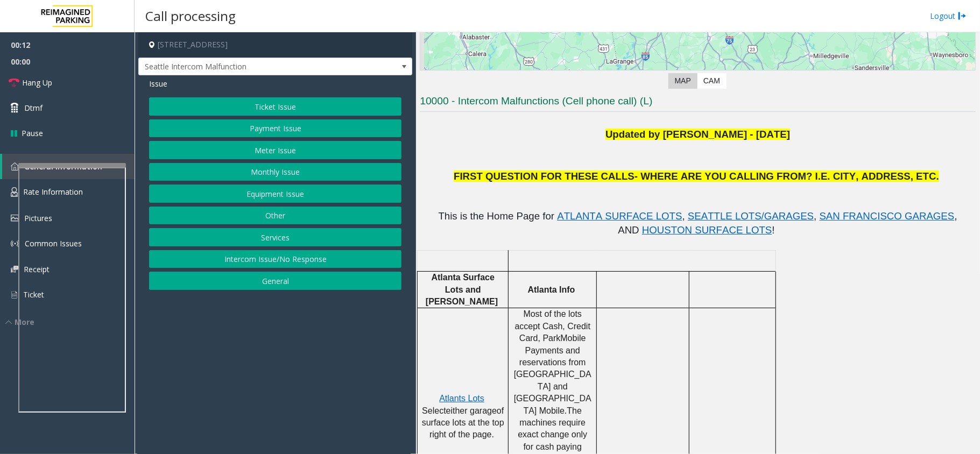  Describe the element at coordinates (698, 103) in the screenshot. I see `h3: 10000 - Intercom Malfunctions (Cell phone call) (L)` at that location.